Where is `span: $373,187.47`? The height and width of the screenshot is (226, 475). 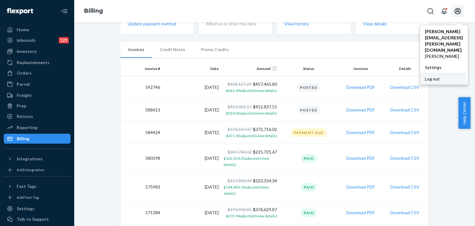
span: $373,187.47 is located at coordinates (240, 129).